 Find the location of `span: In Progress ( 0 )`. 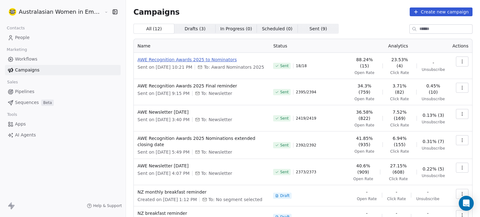

span: In Progress ( 0 ) is located at coordinates (236, 29).